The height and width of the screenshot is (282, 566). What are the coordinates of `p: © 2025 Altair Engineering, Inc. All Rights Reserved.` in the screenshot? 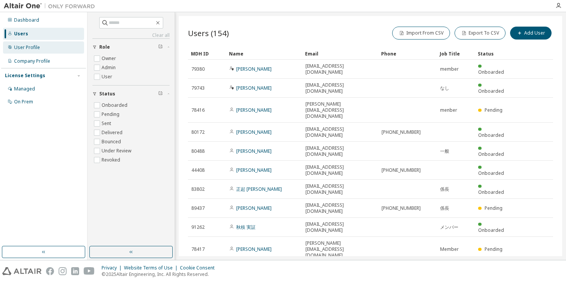 It's located at (160, 274).